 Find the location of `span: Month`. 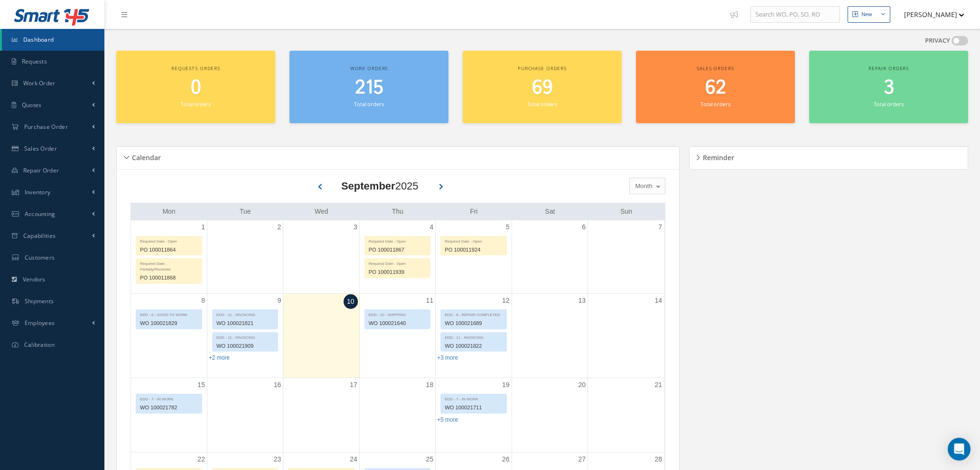

span: Month is located at coordinates (642, 187).